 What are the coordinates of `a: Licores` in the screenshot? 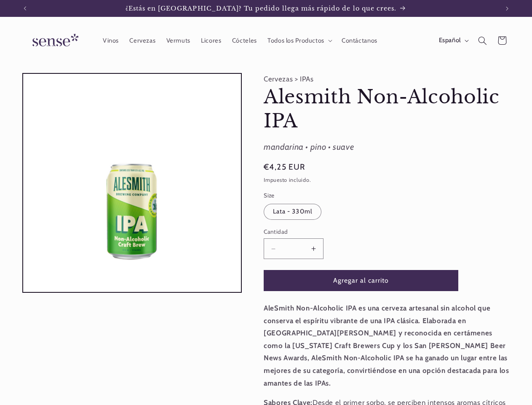 It's located at (211, 41).